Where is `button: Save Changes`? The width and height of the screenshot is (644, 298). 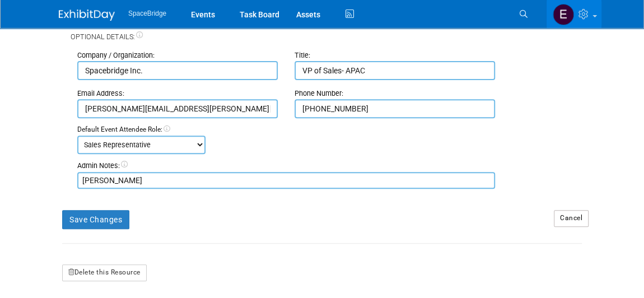
button: Save Changes is located at coordinates (96, 220).